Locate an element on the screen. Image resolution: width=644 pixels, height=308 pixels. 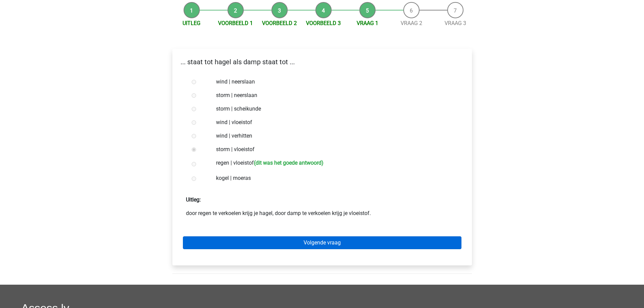
h6: (dit was het goede antwoord) is located at coordinates (289, 163).